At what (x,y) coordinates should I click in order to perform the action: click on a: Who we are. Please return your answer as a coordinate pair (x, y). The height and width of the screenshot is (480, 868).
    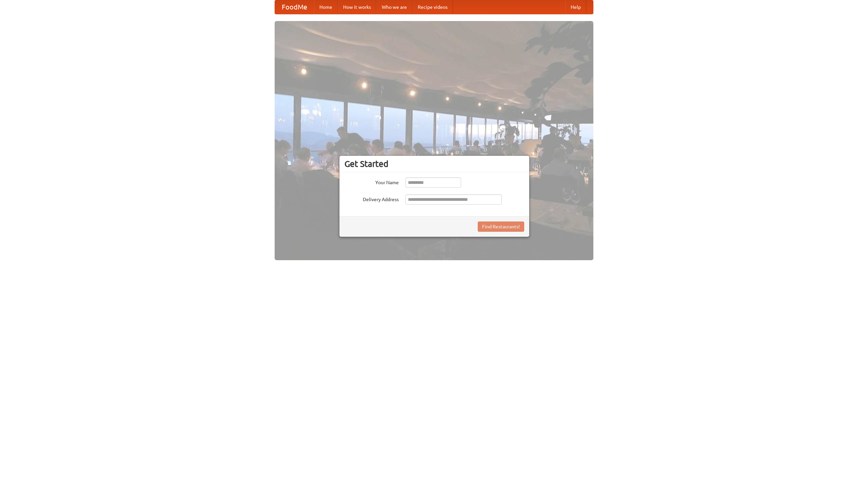
    Looking at the image, I should click on (394, 7).